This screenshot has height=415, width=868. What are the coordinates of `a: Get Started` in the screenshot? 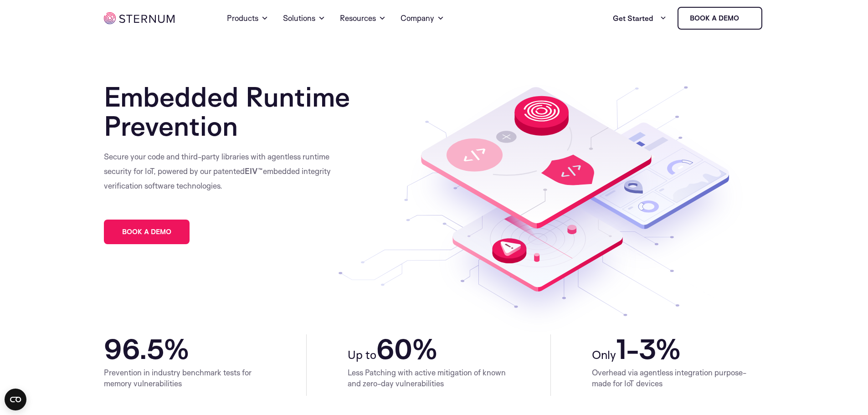 It's located at (640, 18).